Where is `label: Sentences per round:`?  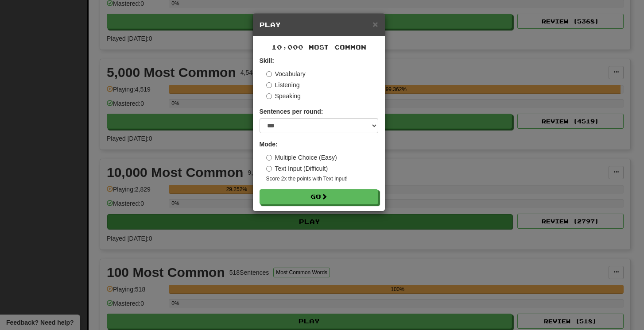
label: Sentences per round: is located at coordinates (292, 112).